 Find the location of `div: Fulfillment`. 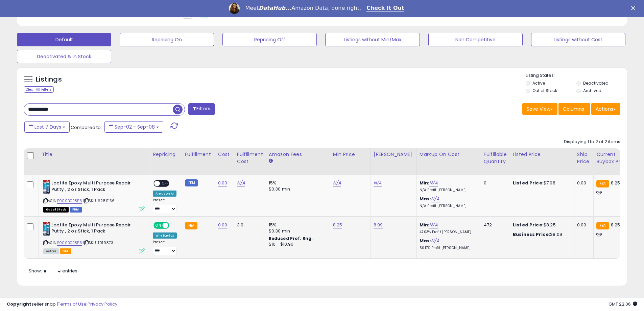

div: Fulfillment is located at coordinates (199, 154).